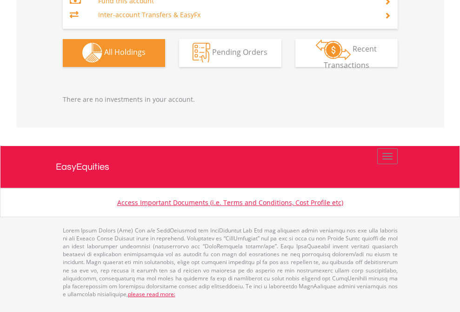 The height and width of the screenshot is (312, 460). Describe the element at coordinates (235, 15) in the screenshot. I see `td: Inter-account Transfers & EasyFx` at that location.